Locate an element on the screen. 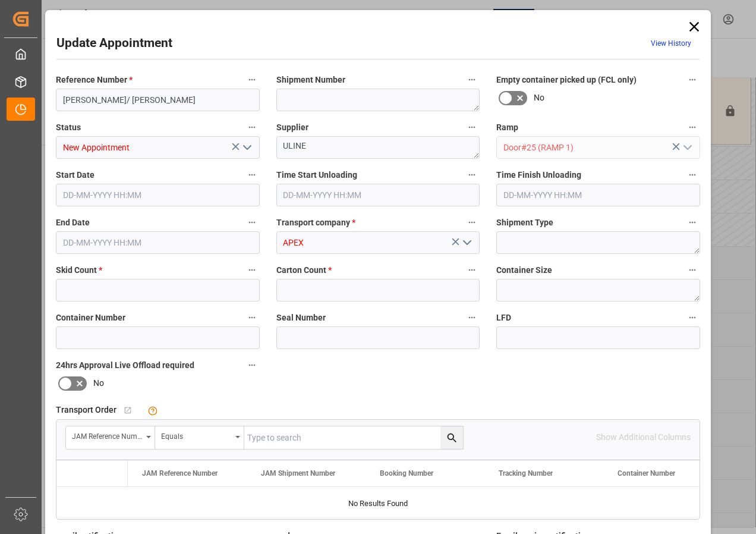  button: 24hrs Approval Live Offload required is located at coordinates (252, 365).